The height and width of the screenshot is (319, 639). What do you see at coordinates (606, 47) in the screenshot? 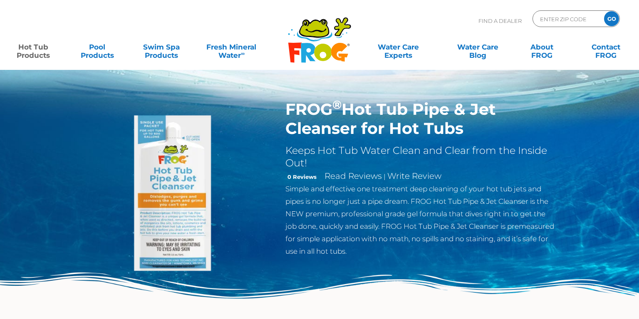
I see `a: ContactFROG` at bounding box center [606, 47].